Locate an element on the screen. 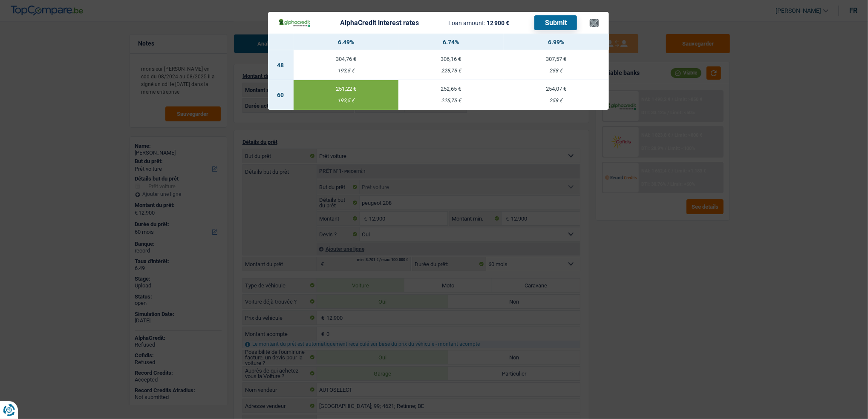 This screenshot has width=868, height=419. div: AlphaCredit interest rates is located at coordinates (379, 23).